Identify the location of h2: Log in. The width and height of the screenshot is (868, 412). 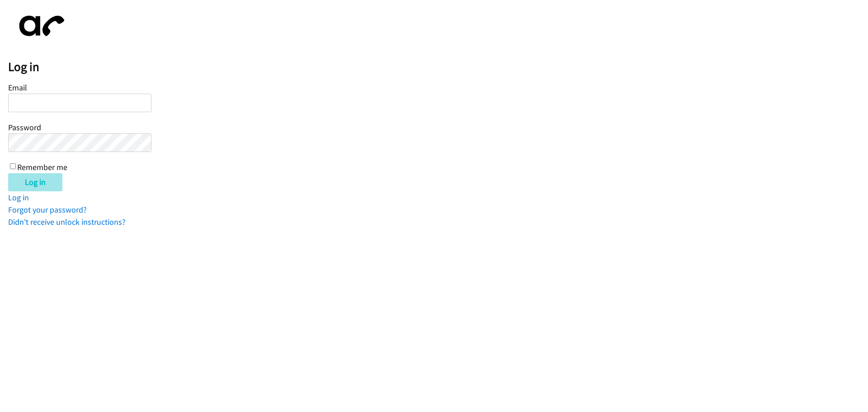
(438, 67).